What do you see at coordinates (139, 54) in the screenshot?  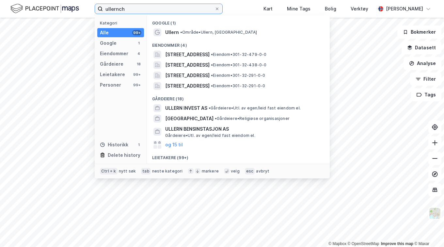 I see `div: 4` at bounding box center [139, 54].